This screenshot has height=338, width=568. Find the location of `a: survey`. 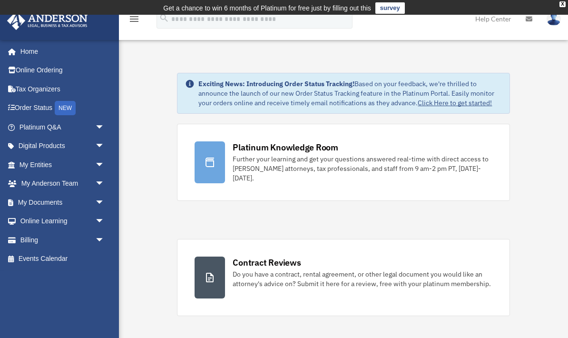

a: survey is located at coordinates (390, 8).